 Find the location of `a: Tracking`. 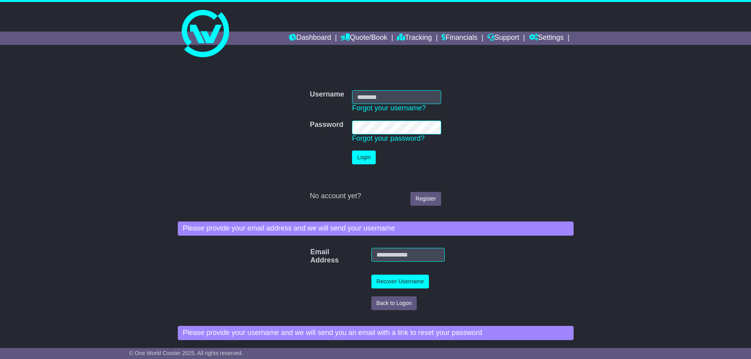

a: Tracking is located at coordinates (414, 38).